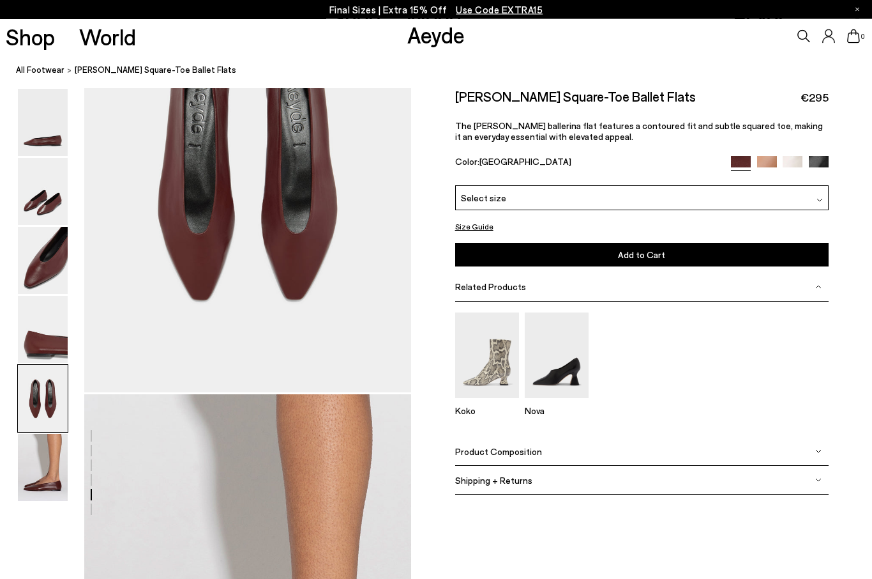 The image size is (872, 579). Describe the element at coordinates (815, 98) in the screenshot. I see `span: €295` at that location.